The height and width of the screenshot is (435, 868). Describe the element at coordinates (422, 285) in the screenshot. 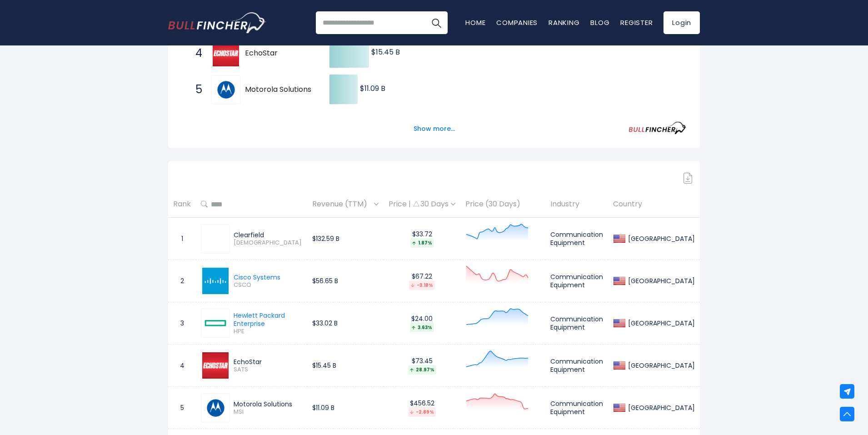

I see `div: -3.18%` at that location.